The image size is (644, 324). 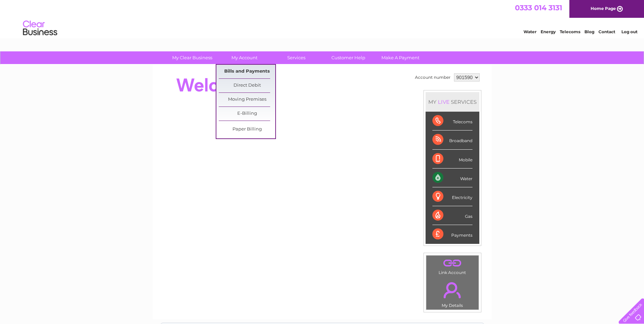 What do you see at coordinates (530, 32) in the screenshot?
I see `a: Water` at bounding box center [530, 32].